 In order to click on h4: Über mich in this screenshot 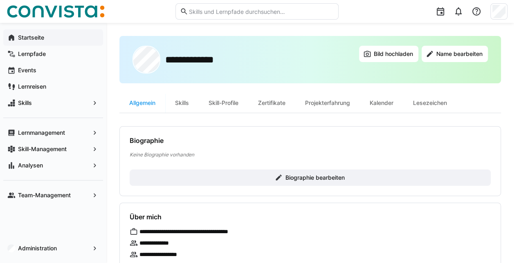, I will do `click(145, 217)`.